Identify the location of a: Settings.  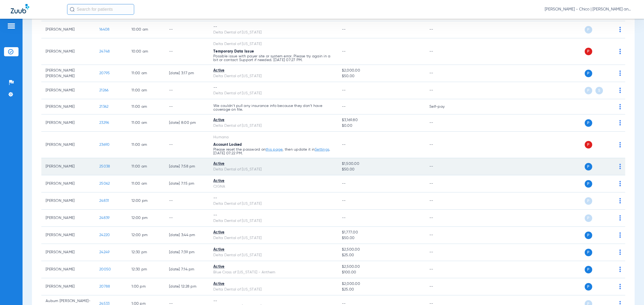
(322, 150).